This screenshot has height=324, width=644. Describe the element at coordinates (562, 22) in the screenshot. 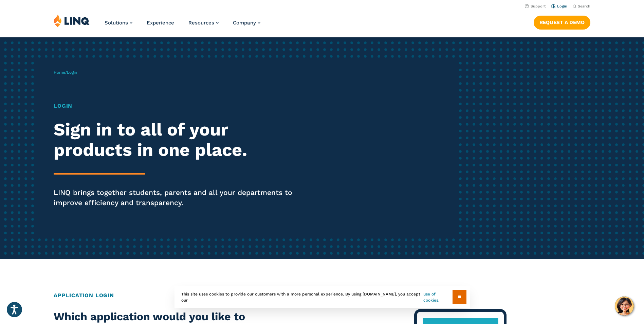

I see `a: Request a Demo` at that location.